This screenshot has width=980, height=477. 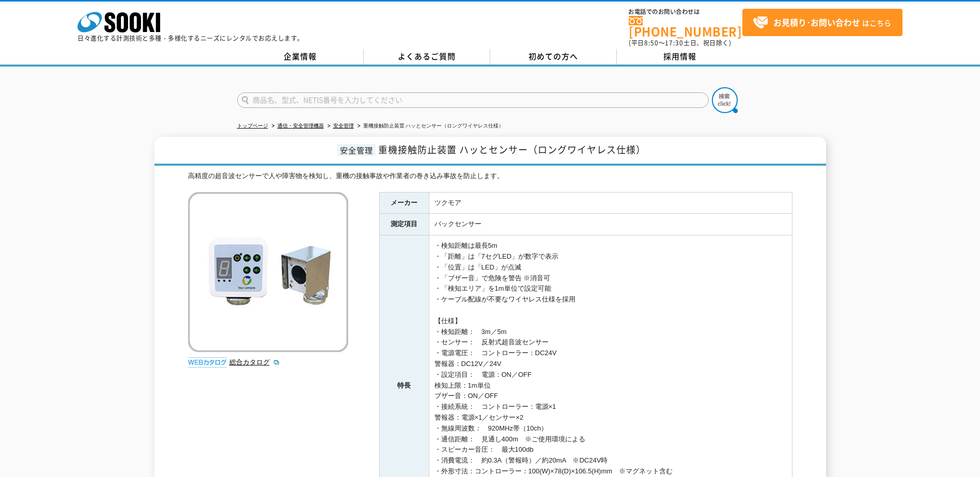 What do you see at coordinates (822, 23) in the screenshot?
I see `span: はこちら` at bounding box center [822, 23].